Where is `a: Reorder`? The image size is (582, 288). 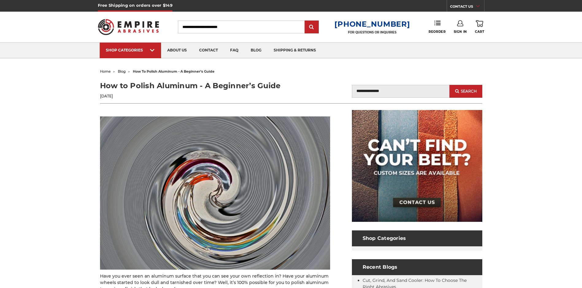
a: Reorder is located at coordinates (437, 27).